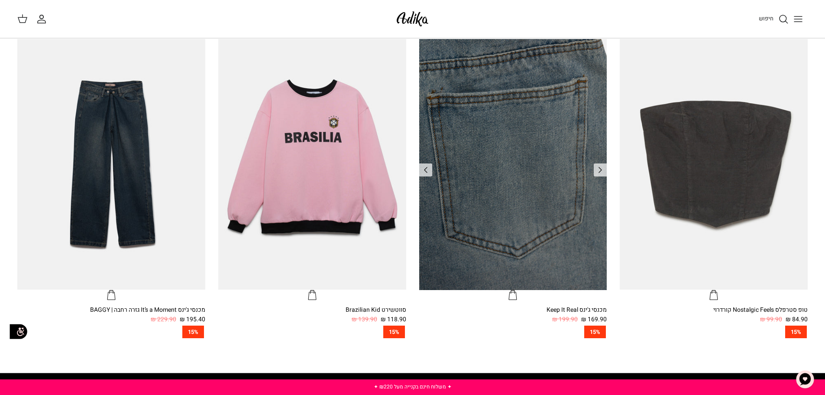 The width and height of the screenshot is (825, 395). I want to click on a: סווטשירט Brazilian Kid 118.90 ₪ 139.90 ₪, so click(312, 314).